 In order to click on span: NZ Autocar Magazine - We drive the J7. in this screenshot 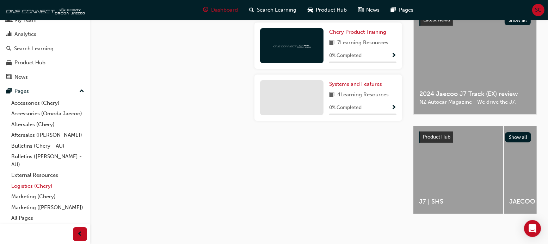, I will do `click(475, 102)`.